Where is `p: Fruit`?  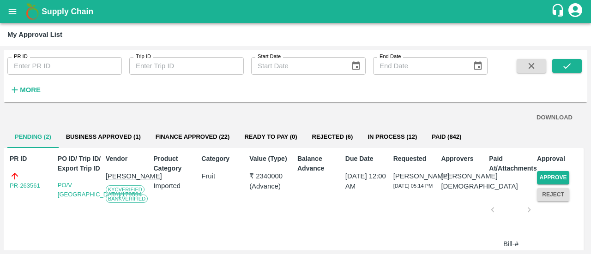 p: Fruit is located at coordinates (223, 176).